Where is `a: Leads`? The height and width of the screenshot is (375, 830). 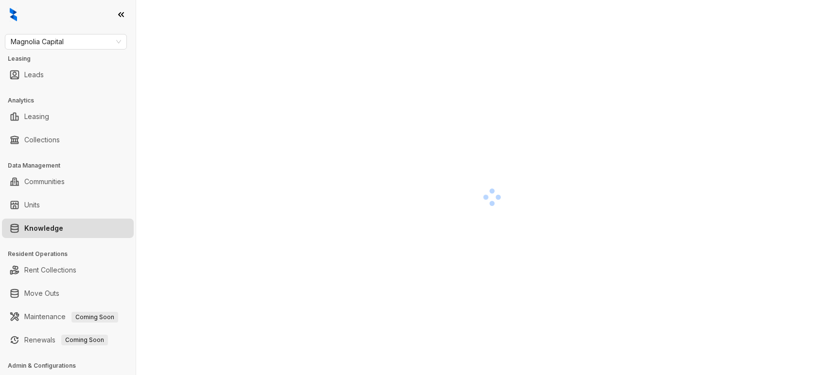 a: Leads is located at coordinates (34, 75).